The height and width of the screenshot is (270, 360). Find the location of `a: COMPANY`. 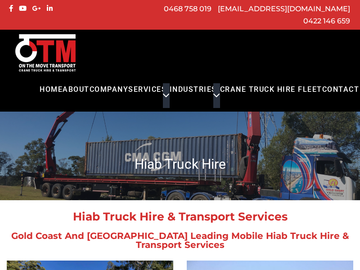

a: COMPANY is located at coordinates (109, 95).